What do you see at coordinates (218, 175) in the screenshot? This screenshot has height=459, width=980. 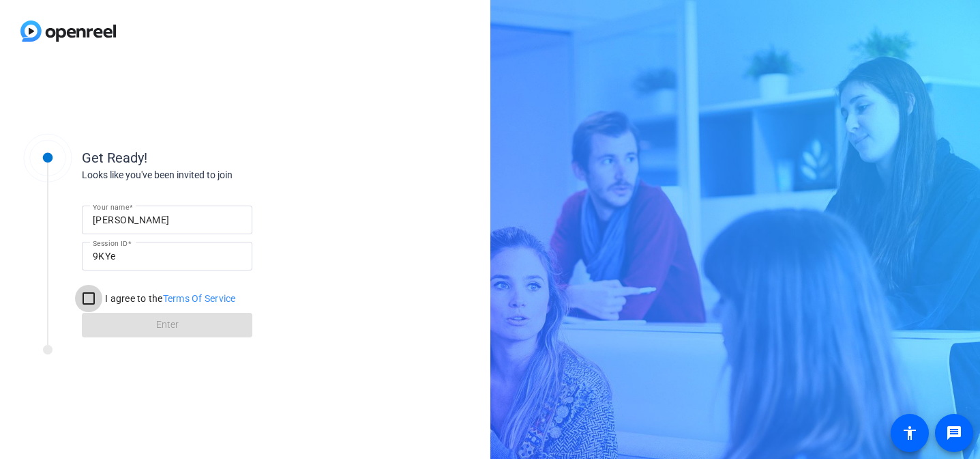 I see `div: Looks like you've been invited to join` at bounding box center [218, 175].